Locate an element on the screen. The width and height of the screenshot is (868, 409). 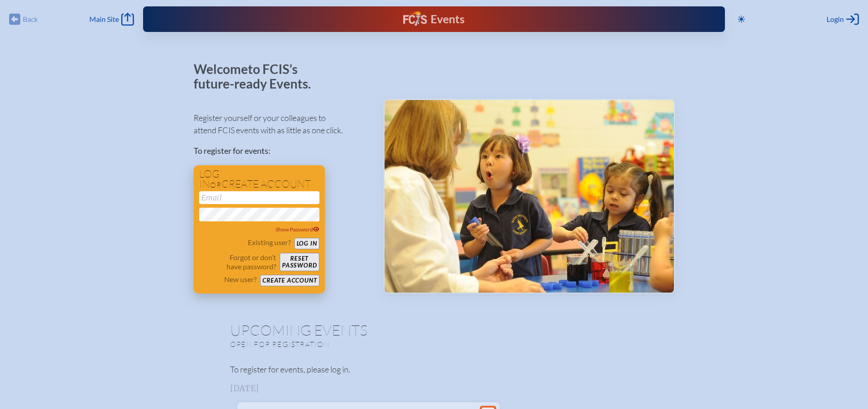
p: Forgot or don’t have password? is located at coordinates (238, 262).